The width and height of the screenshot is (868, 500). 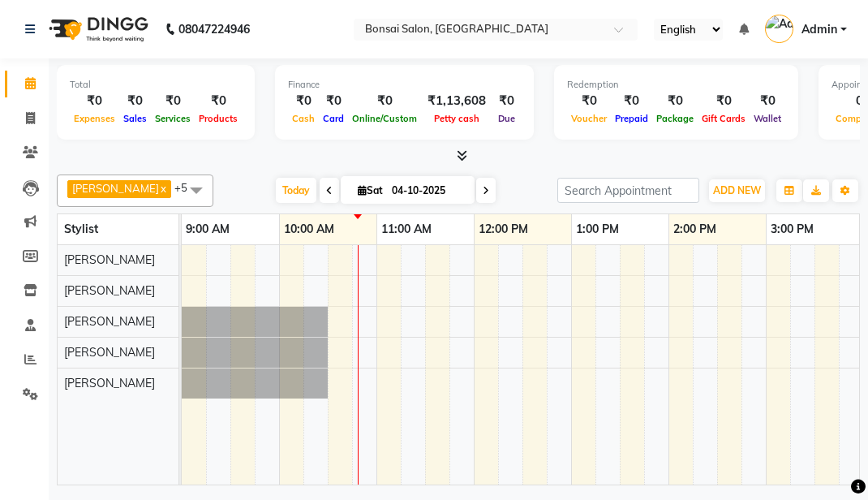 I want to click on span: Admin, so click(x=820, y=29).